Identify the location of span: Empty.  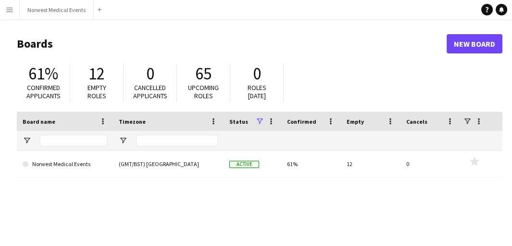
(355, 121).